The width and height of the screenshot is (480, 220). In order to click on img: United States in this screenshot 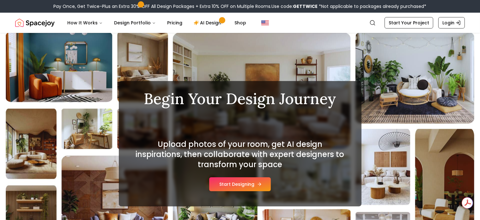, I will do `click(265, 23)`.